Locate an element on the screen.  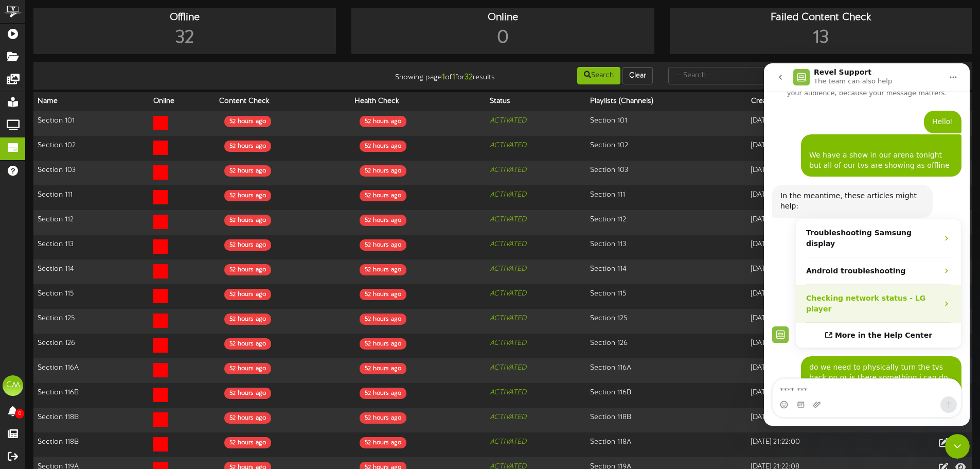
td: Section 125 is located at coordinates (667, 322).